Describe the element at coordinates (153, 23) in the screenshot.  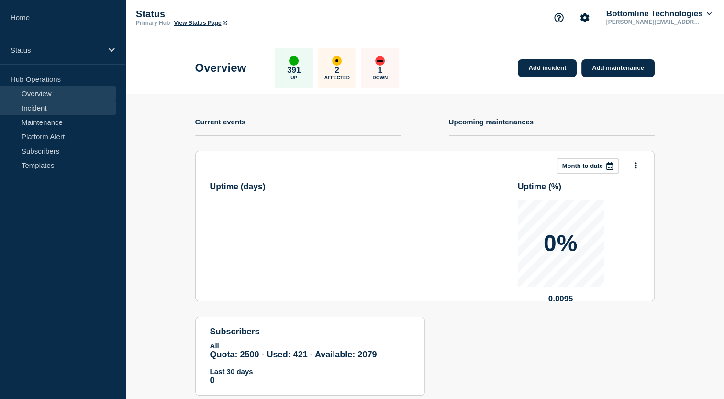
I see `p: Primary Hub` at that location.